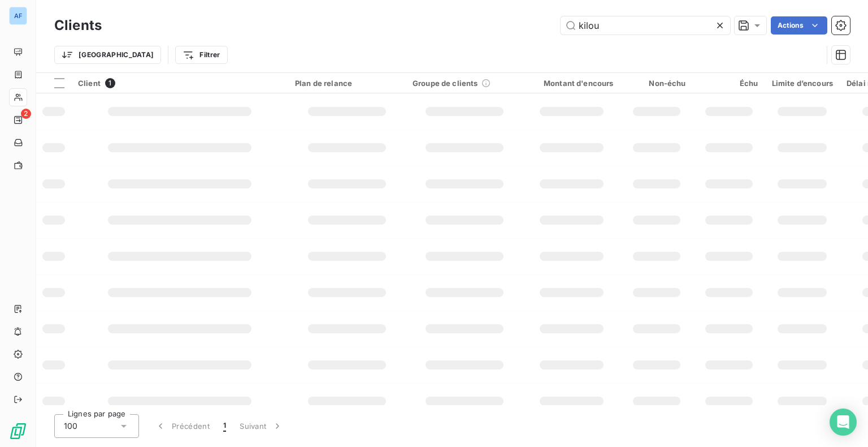 The image size is (868, 447). What do you see at coordinates (729, 83) in the screenshot?
I see `div: Échu` at bounding box center [729, 83].